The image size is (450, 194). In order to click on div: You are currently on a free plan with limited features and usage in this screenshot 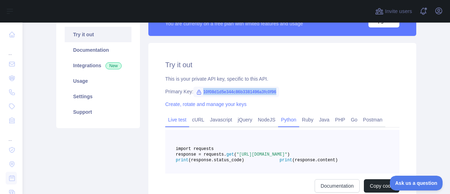, I will do `click(234, 24)`.